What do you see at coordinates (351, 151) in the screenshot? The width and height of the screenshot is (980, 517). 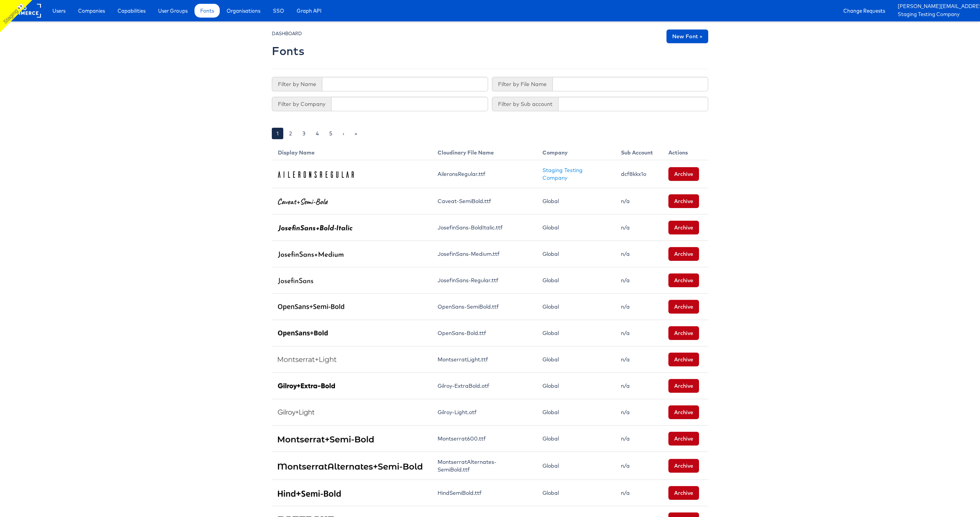 I see `th: Display Name` at bounding box center [351, 151].